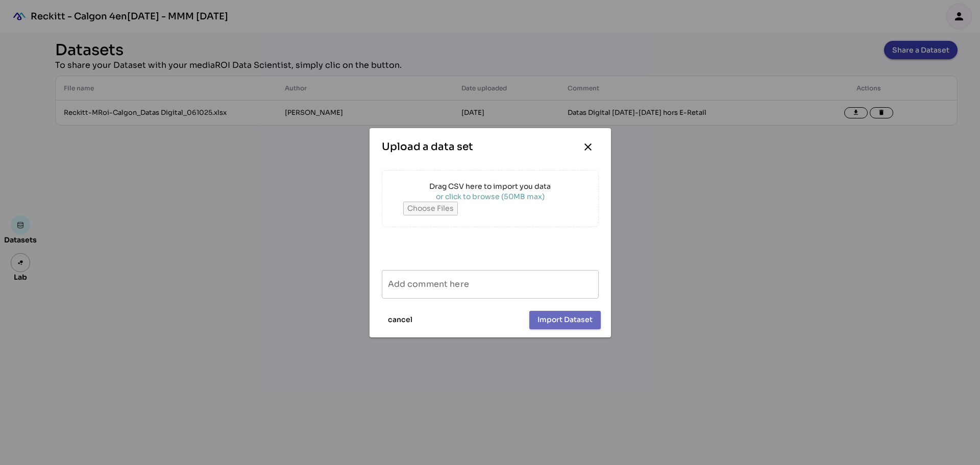  I want to click on div: Upload a data set, so click(427, 147).